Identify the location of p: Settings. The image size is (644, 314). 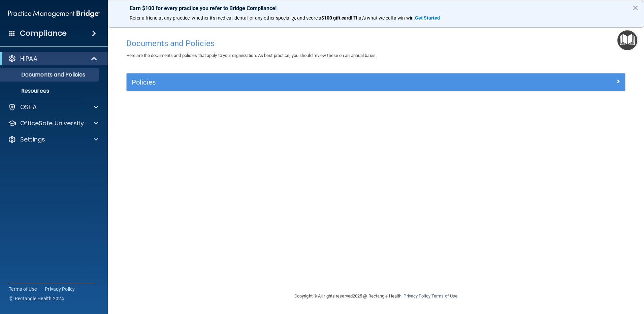
(33, 140).